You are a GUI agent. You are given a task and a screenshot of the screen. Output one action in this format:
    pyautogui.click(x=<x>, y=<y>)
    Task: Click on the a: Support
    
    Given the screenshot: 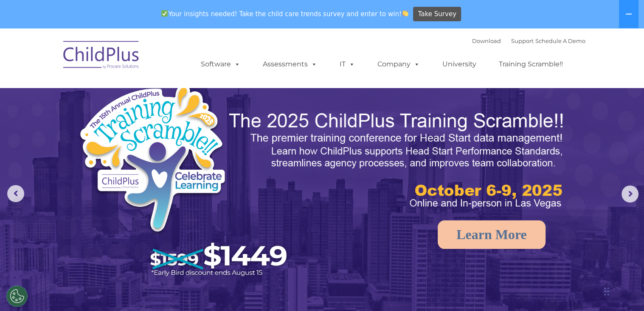 What is the action you would take?
    pyautogui.click(x=522, y=41)
    